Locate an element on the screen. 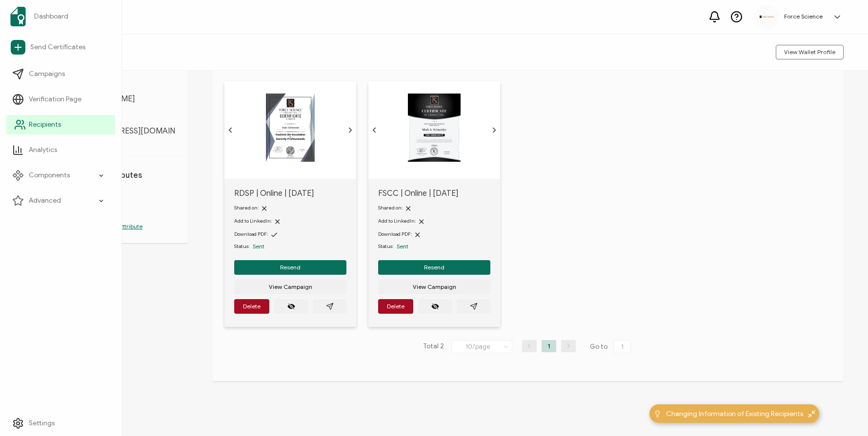 This screenshot has height=436, width=868. span: E-MAIL: is located at coordinates (125, 117).